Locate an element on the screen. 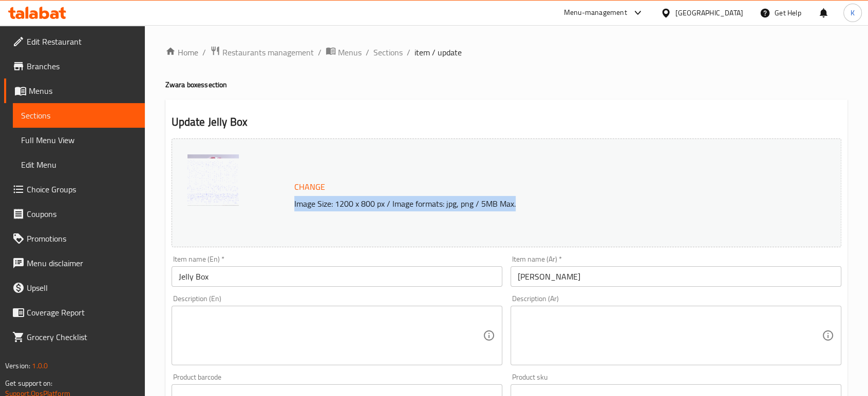  span: Branches is located at coordinates (82, 66).